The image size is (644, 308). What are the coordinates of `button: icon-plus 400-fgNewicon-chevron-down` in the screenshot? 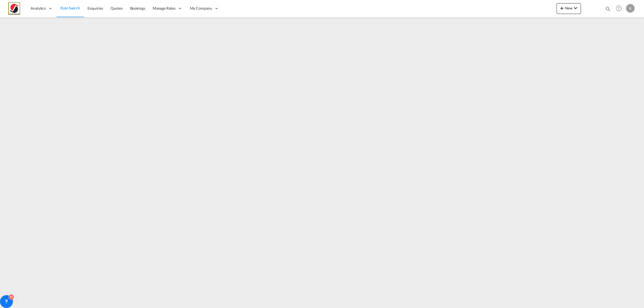 It's located at (568, 9).